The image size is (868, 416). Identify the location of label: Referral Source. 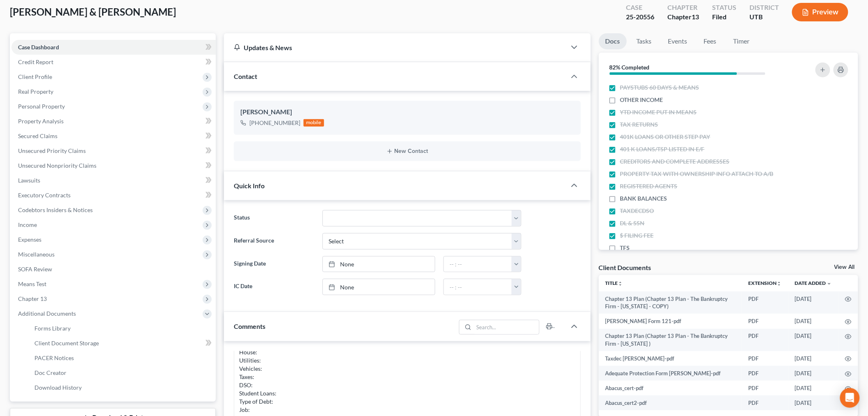
(274, 241).